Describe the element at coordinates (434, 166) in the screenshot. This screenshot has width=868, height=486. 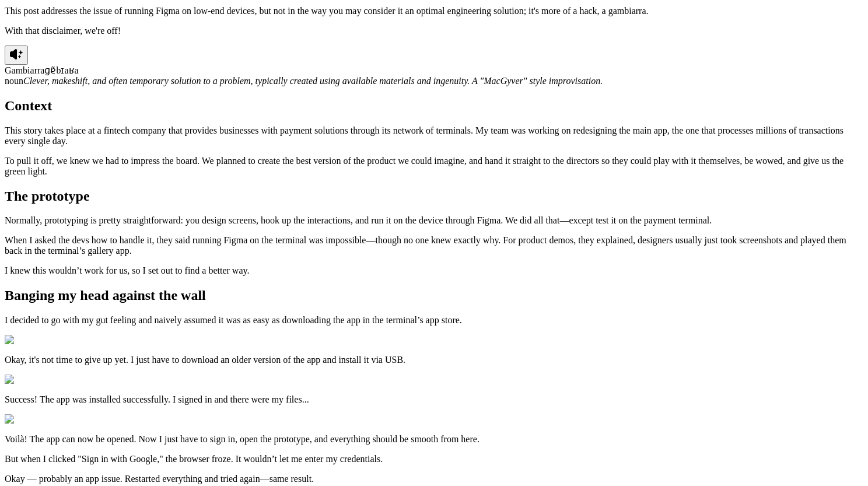
I see `p: To pull it off, we knew we had to impress the board. We planned to create the best version of the...` at that location.